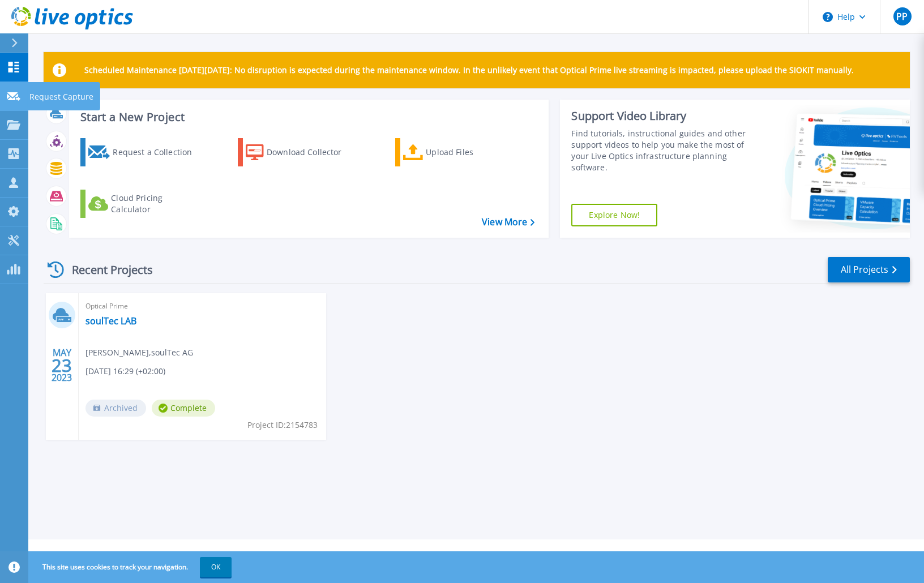 The width and height of the screenshot is (924, 583). I want to click on a: Explore Now!, so click(614, 215).